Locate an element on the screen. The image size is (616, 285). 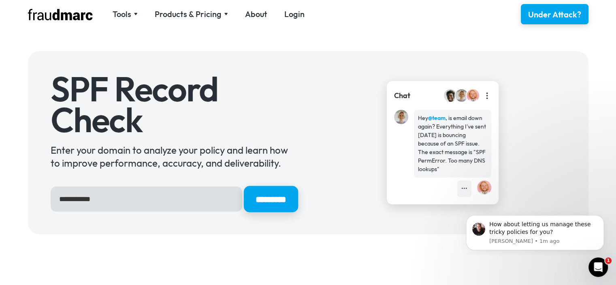
div: Chat is located at coordinates (402, 96).